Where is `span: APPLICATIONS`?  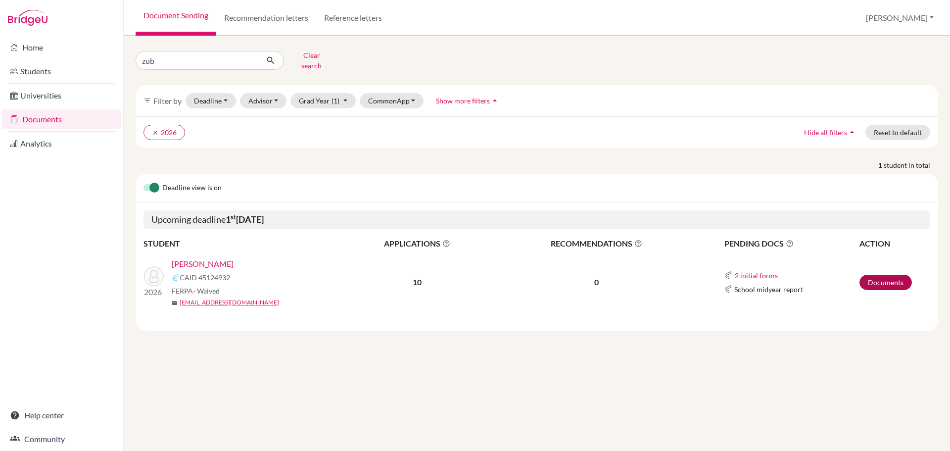 span: APPLICATIONS is located at coordinates (417, 244).